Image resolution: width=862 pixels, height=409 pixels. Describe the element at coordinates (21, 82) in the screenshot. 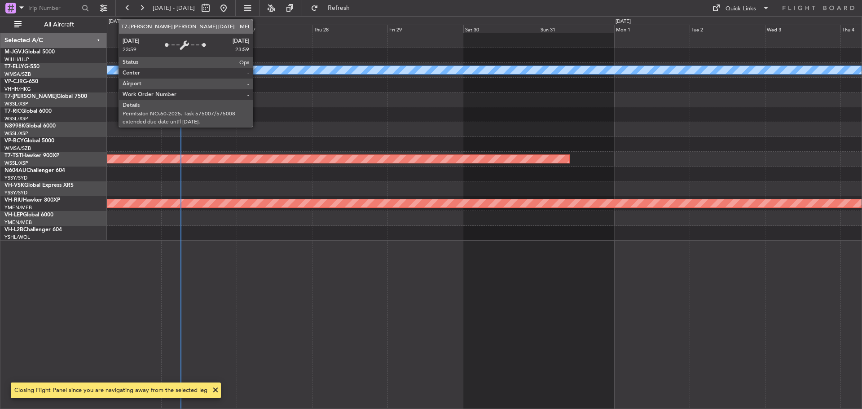

I see `a: VP-CJRG-650` at that location.